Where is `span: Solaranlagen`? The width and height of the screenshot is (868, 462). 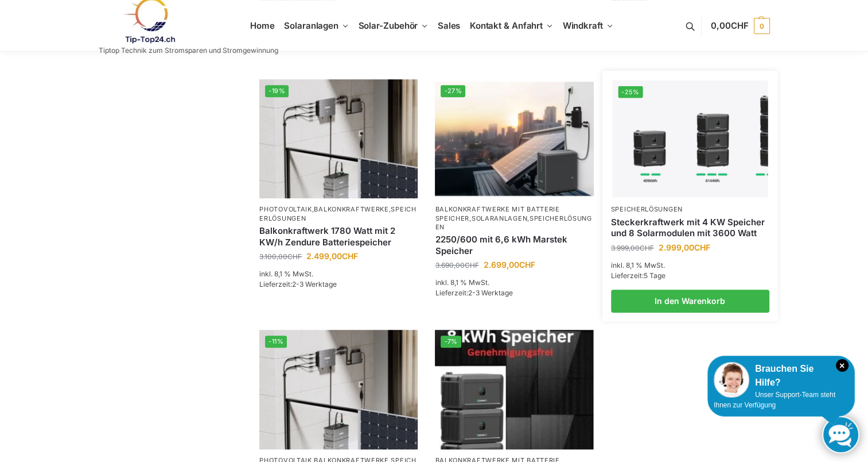
span: Solaranlagen is located at coordinates (311, 25).